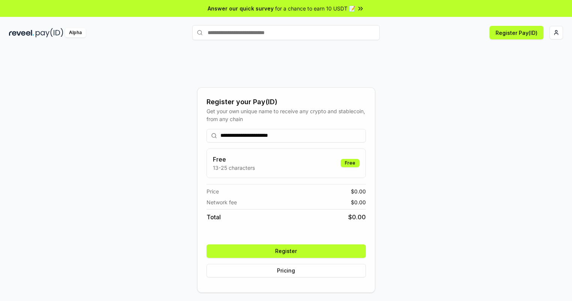  What do you see at coordinates (517, 33) in the screenshot?
I see `button: Register Pay(ID)` at bounding box center [517, 33].